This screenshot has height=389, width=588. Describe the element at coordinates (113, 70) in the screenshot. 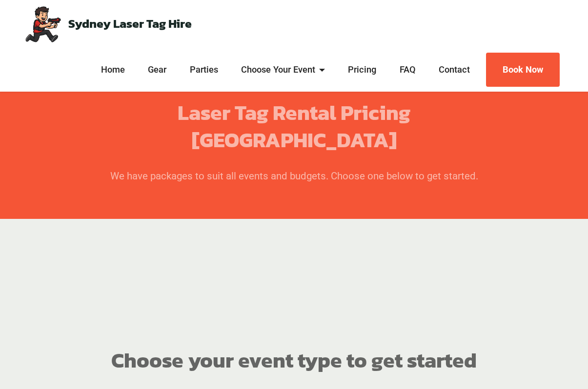

I see `a: Home` at that location.